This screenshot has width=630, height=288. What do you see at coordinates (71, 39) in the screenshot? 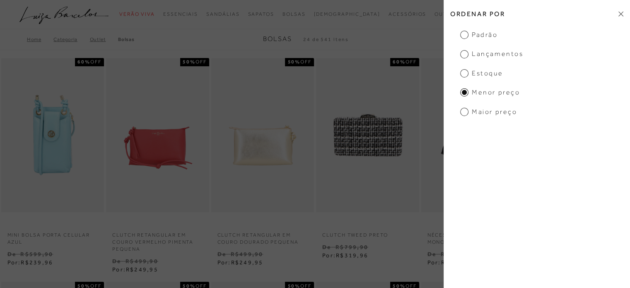
I see `a: Categoria` at bounding box center [71, 39].